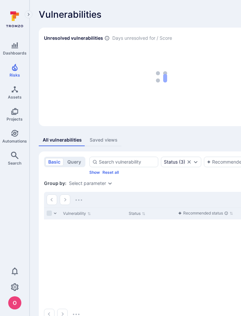 The image size is (241, 316). I want to click on div: ( 3 ), so click(174, 162).